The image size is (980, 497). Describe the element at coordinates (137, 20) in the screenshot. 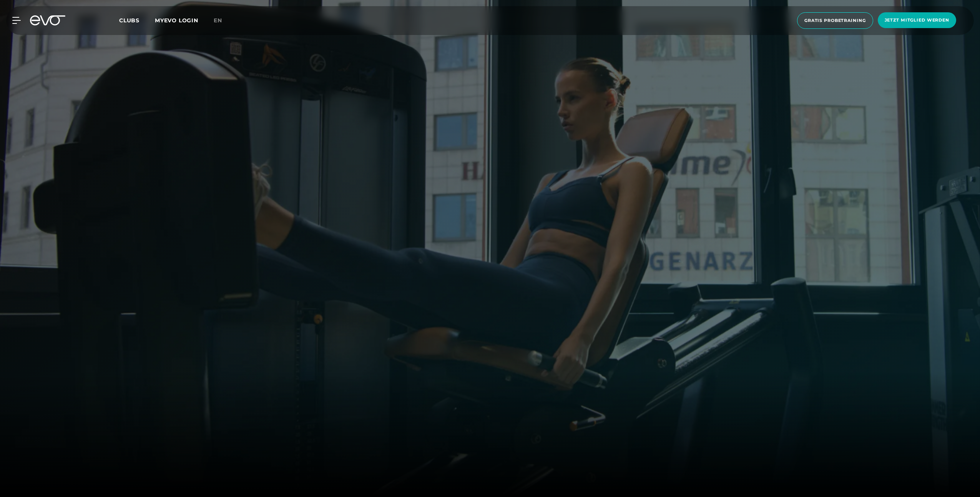

I see `a: Clubs` at that location.